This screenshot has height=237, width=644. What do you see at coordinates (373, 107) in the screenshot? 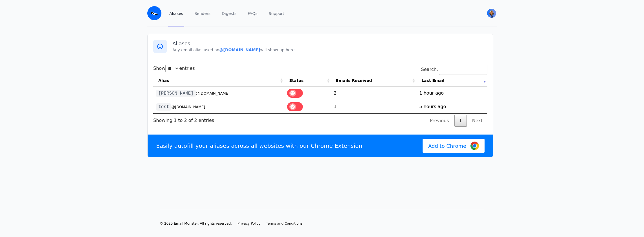
I see `td: 1` at bounding box center [373, 107].